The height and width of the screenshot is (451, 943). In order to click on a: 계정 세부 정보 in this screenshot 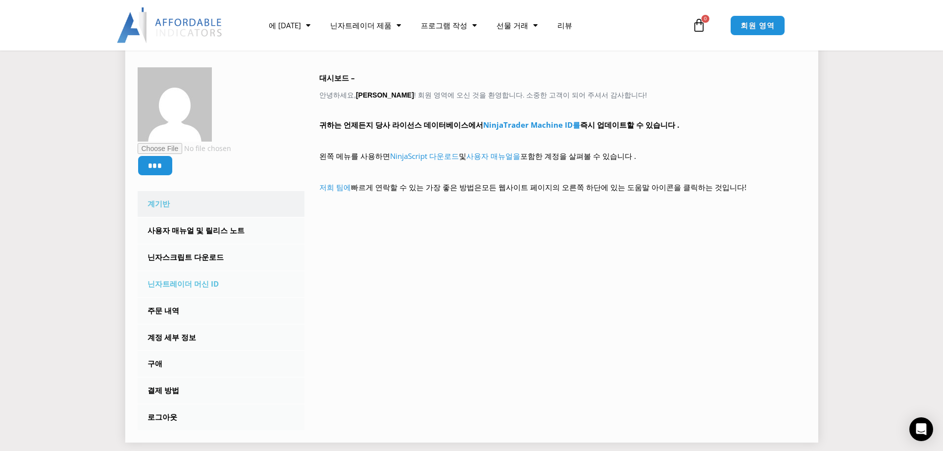, I will do `click(221, 337)`.